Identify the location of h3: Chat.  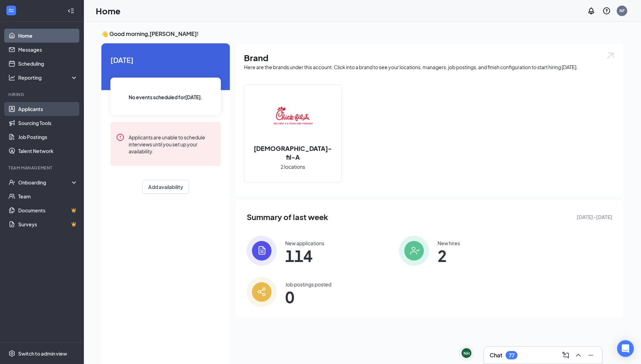
(496, 355).